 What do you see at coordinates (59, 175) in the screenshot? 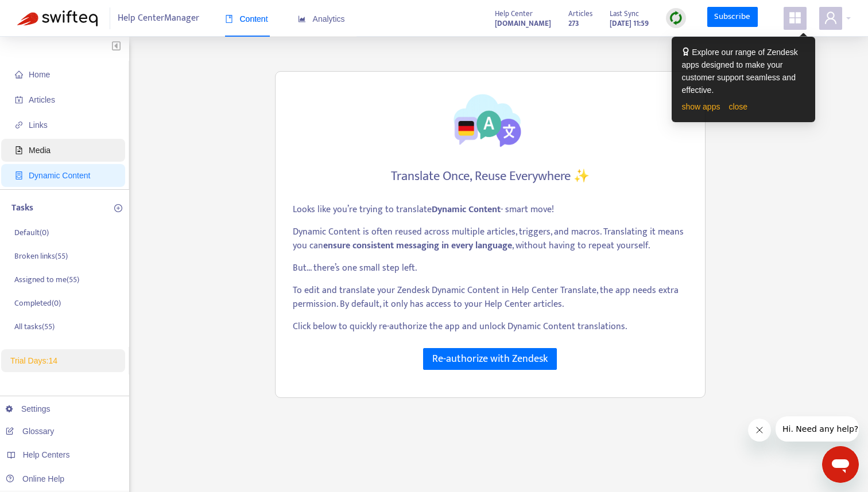
I see `span: Dynamic Content` at bounding box center [59, 175].